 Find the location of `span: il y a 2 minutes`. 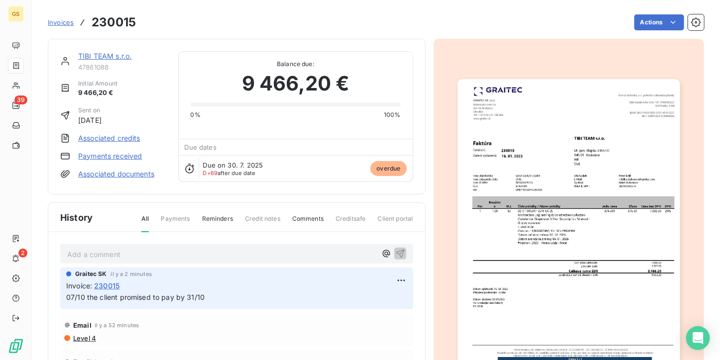

span: il y a 2 minutes is located at coordinates (131, 274).